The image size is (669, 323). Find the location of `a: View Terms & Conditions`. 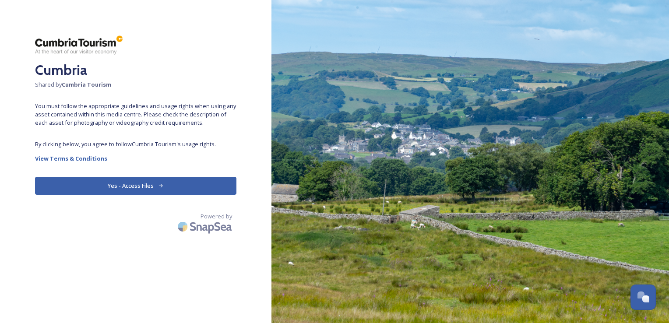

a: View Terms & Conditions is located at coordinates (136, 158).